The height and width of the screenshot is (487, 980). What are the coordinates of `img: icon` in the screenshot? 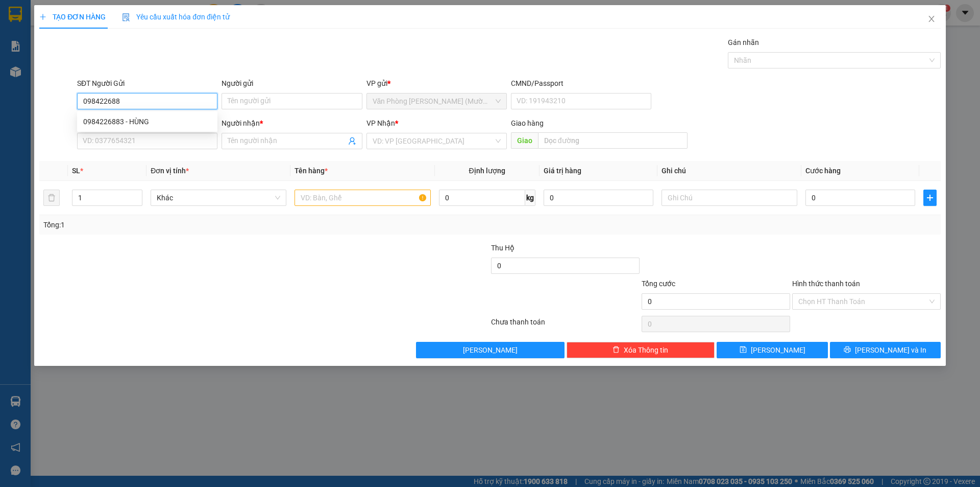 It's located at (126, 17).